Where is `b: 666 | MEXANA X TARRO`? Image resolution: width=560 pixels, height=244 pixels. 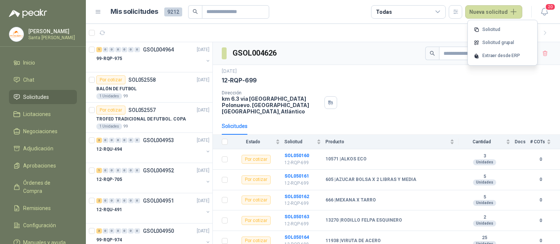 b: 666 | MEXANA X TARRO is located at coordinates (350, 200).